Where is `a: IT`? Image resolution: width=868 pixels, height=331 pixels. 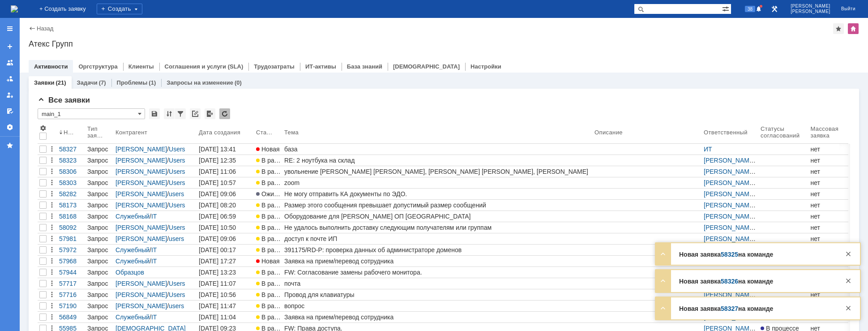 a: IT is located at coordinates (154, 216).